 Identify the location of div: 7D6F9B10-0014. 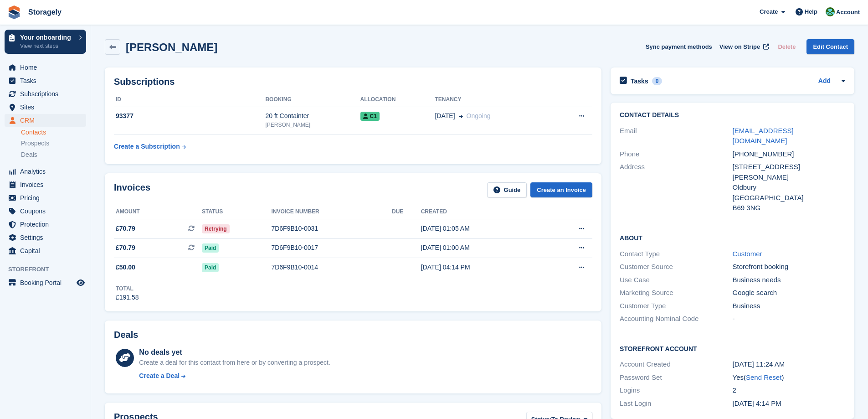
(331, 267).